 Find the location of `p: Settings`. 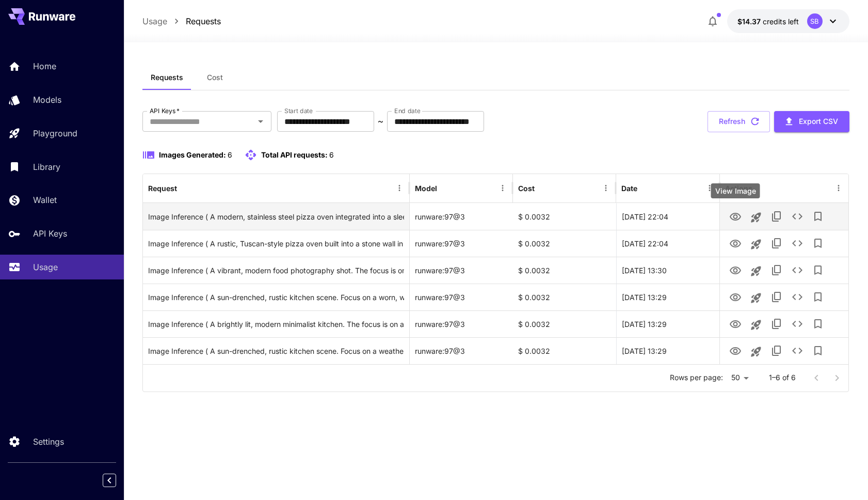

p: Settings is located at coordinates (49, 442).